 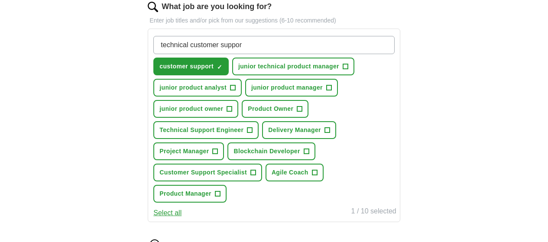 What do you see at coordinates (287, 88) in the screenshot?
I see `span: junior product manager` at bounding box center [287, 88].